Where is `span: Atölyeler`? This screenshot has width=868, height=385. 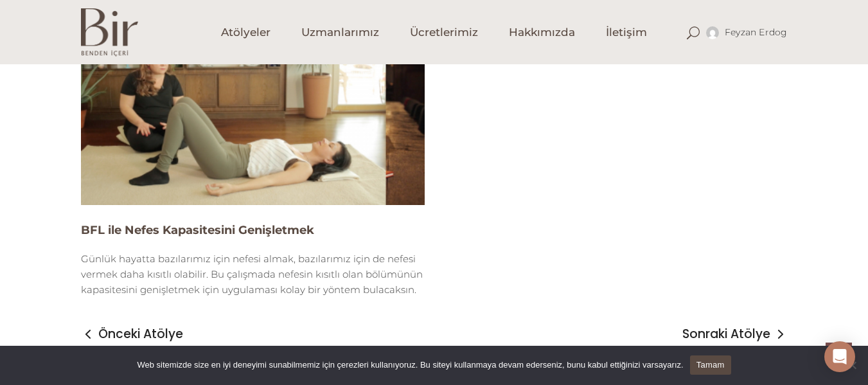 span: Atölyeler is located at coordinates (245, 32).